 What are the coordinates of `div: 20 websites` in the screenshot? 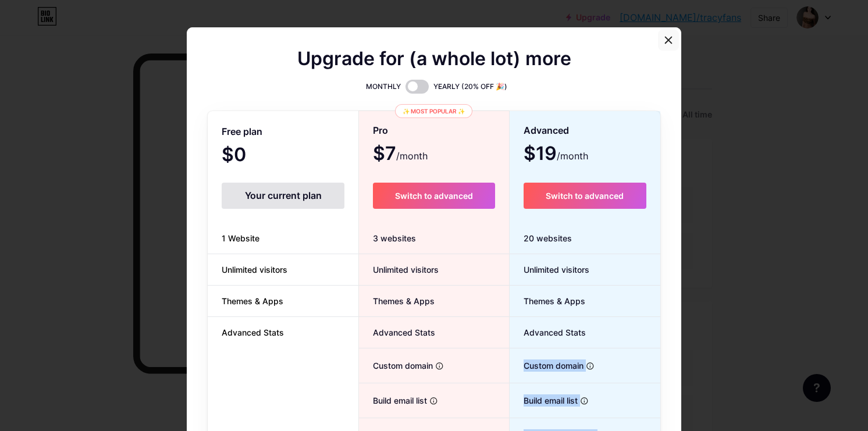 It's located at (584, 239).